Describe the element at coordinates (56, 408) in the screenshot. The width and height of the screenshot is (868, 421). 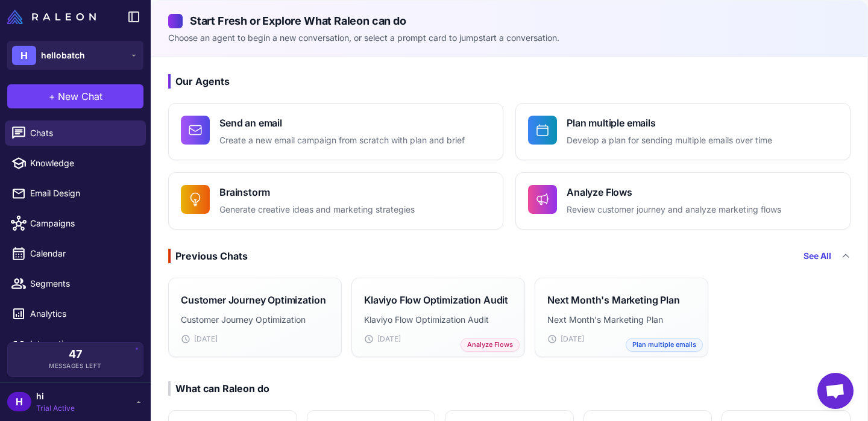
I see `span: Trial Active` at that location.